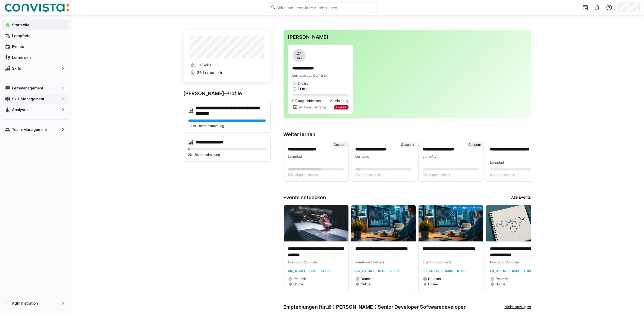  I want to click on a: 19 Skills, so click(227, 65).